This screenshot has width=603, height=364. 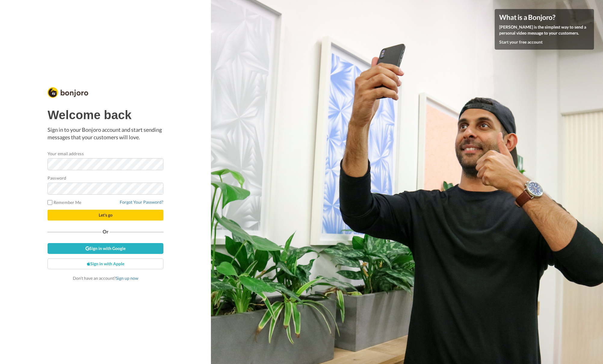 What do you see at coordinates (106, 232) in the screenshot?
I see `span: Or` at bounding box center [106, 232].